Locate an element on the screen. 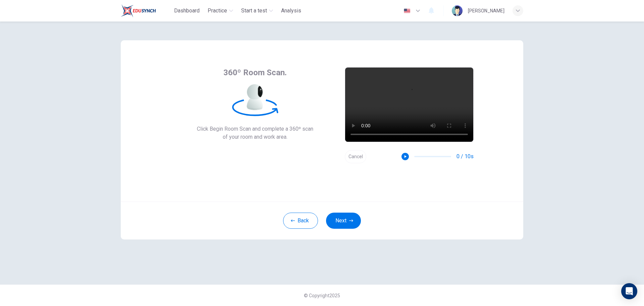  a: Analysis is located at coordinates (291, 11).